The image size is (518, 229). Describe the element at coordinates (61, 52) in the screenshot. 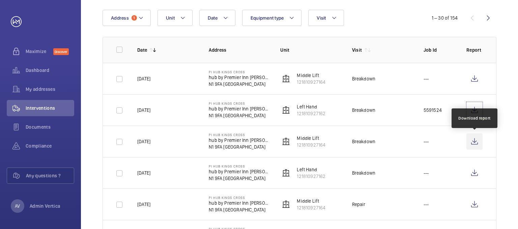

I see `span: Discover` at that location.